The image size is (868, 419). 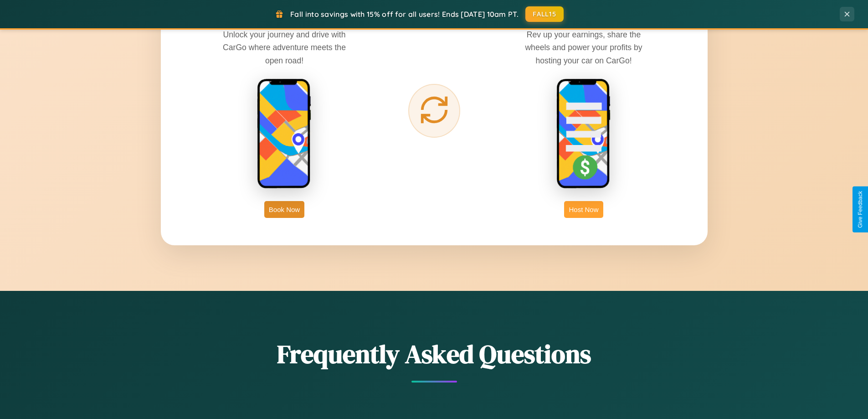 I want to click on p: Rev up your earnings, share the wheels and power your profits by hosting your car on CarGo!, so click(x=584, y=48).